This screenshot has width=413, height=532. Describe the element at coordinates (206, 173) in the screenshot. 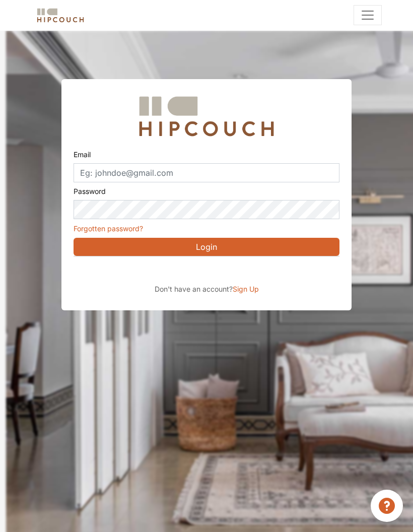

I see `input: Eg: johndoe@gmail.com` at that location.